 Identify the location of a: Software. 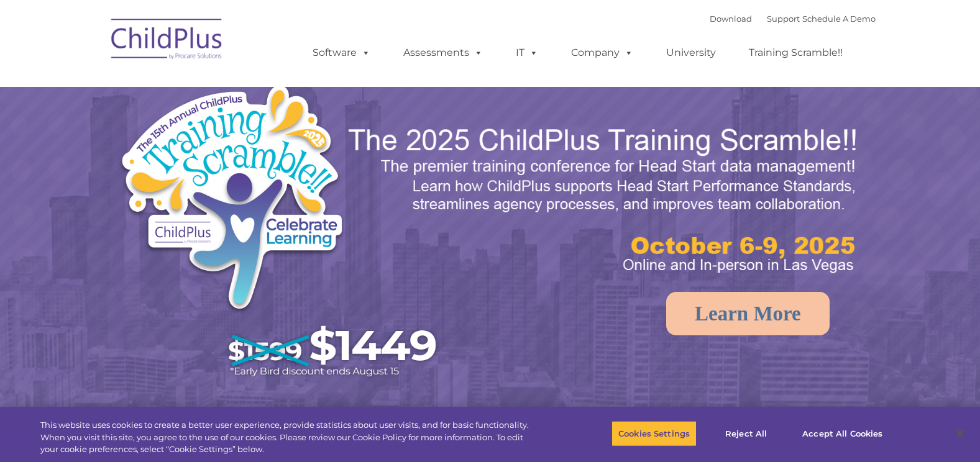
(341, 53).